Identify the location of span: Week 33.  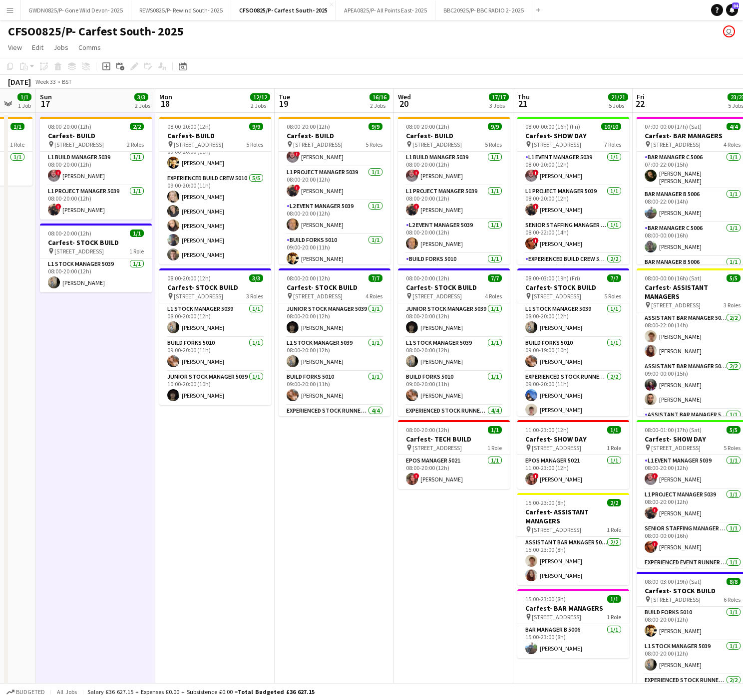
(45, 82).